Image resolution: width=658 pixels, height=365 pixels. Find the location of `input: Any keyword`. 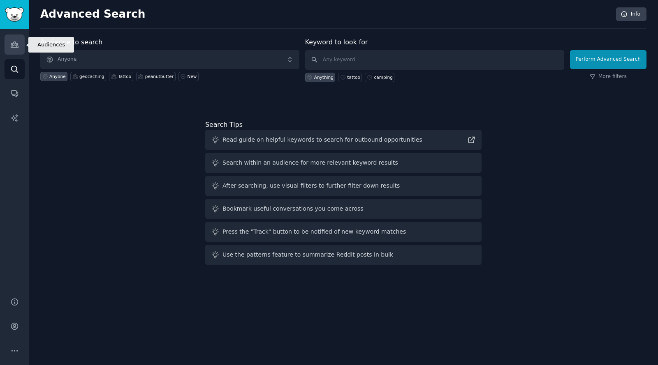

input: Any keyword is located at coordinates (435, 60).